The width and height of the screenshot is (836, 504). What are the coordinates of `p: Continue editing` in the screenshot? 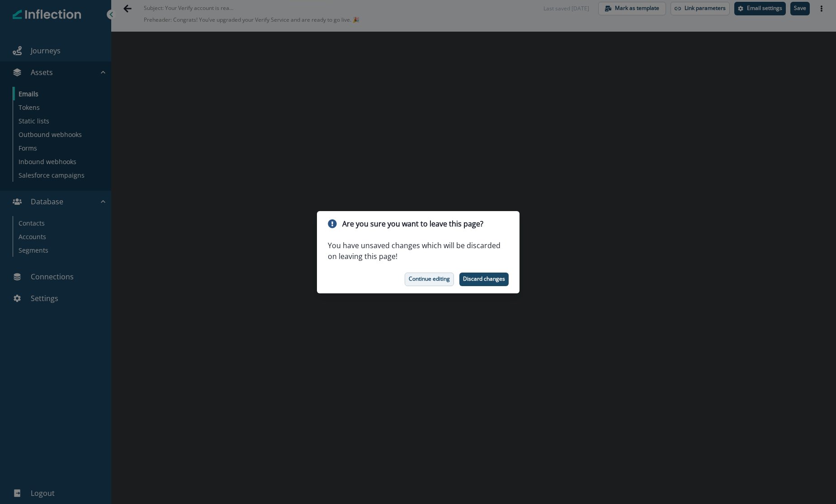 It's located at (429, 279).